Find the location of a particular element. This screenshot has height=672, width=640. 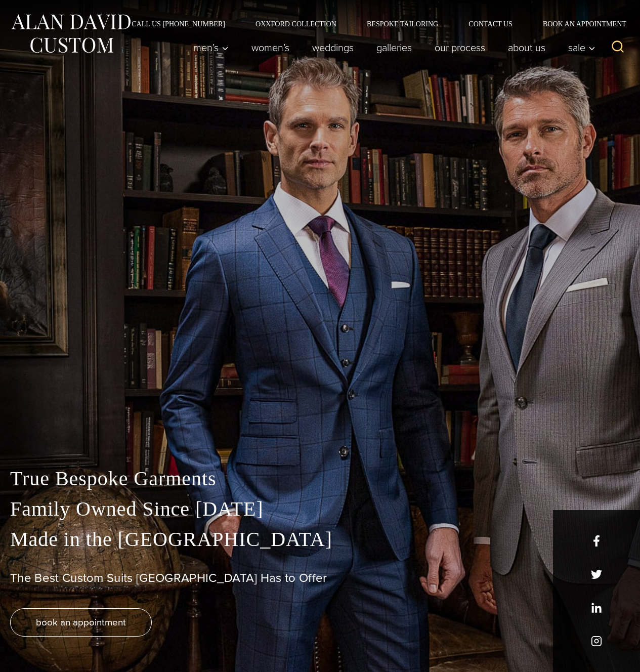

nav: Secondary Navigation is located at coordinates (373, 24).